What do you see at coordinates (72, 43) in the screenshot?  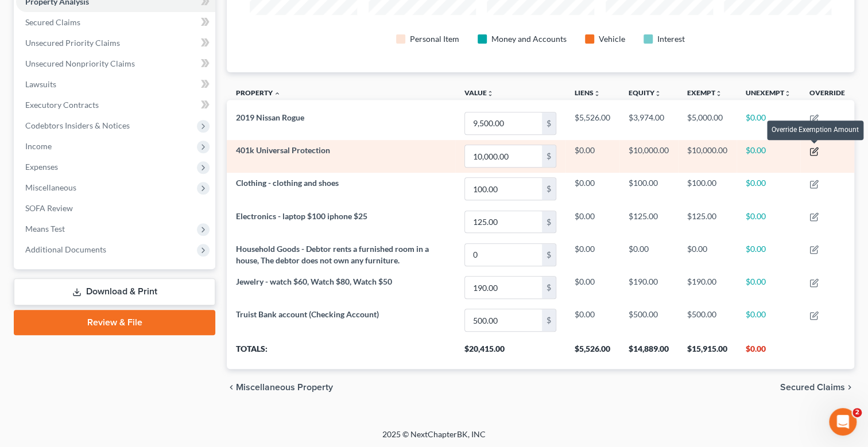 I see `span: Unsecured Priority Claims` at bounding box center [72, 43].